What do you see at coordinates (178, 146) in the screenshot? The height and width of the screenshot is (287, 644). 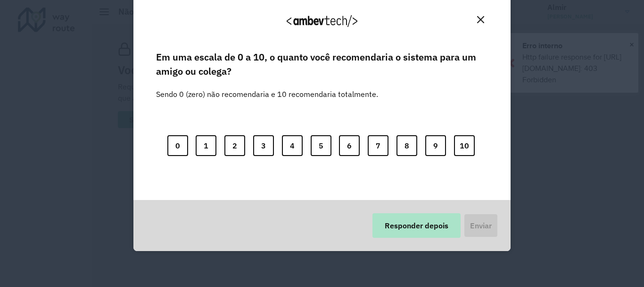 I see `button: 0` at bounding box center [178, 146].